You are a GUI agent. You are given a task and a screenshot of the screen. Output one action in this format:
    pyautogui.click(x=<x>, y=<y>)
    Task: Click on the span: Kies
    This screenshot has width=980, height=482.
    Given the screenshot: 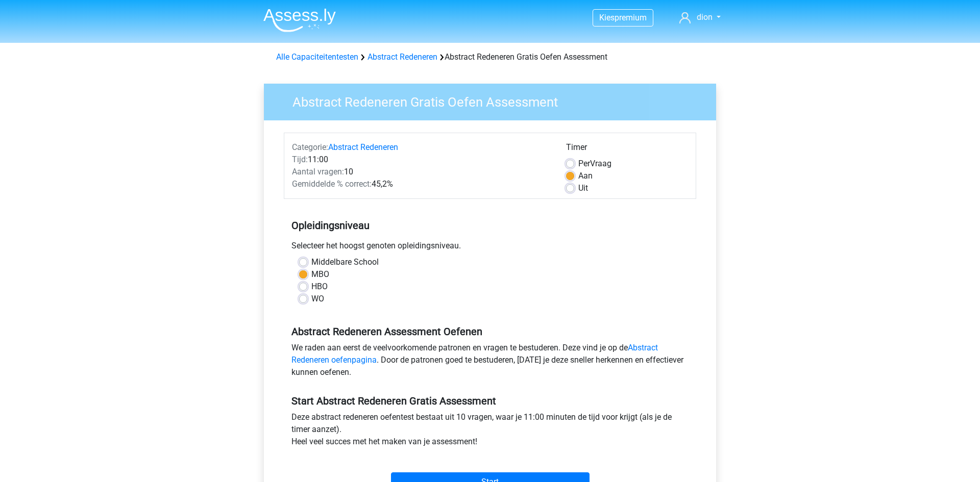 What is the action you would take?
    pyautogui.click(x=607, y=17)
    